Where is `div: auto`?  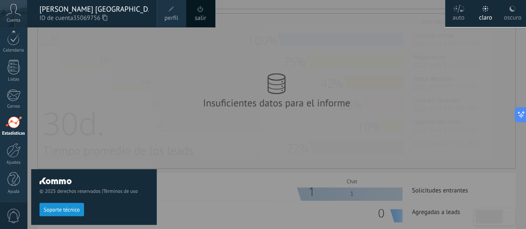
div: auto is located at coordinates (458, 16).